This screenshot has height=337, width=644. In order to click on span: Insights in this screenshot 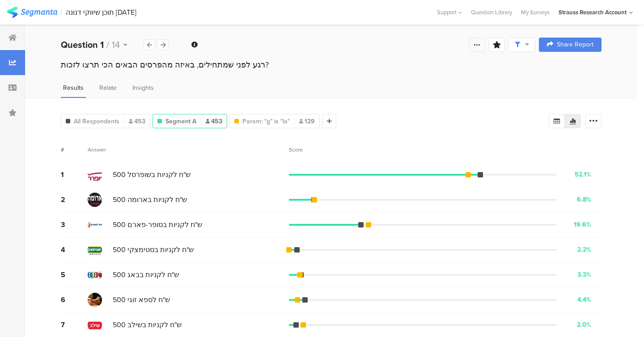, I will do `click(143, 88)`.